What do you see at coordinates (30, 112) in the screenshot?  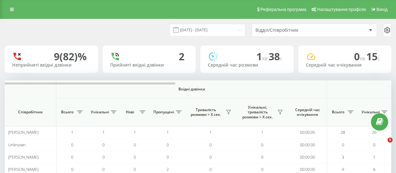 I see `span: Співробітник` at bounding box center [30, 112].